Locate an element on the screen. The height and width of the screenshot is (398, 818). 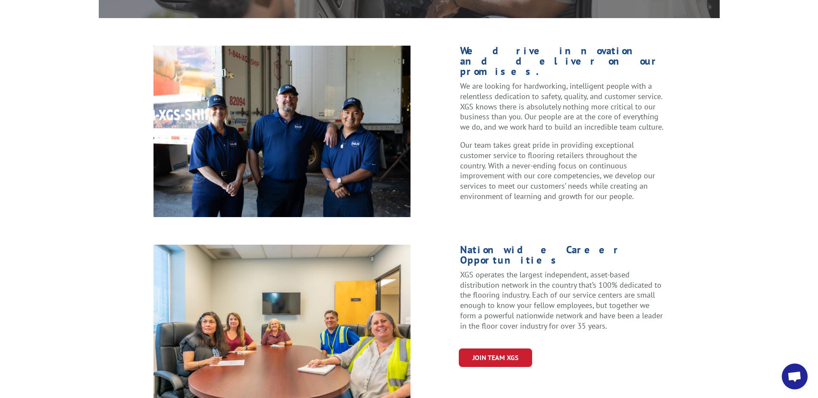
p: We are looking for hardworking, intelligent people with a relentless dedication to safety, qualit... is located at coordinates (562, 110).